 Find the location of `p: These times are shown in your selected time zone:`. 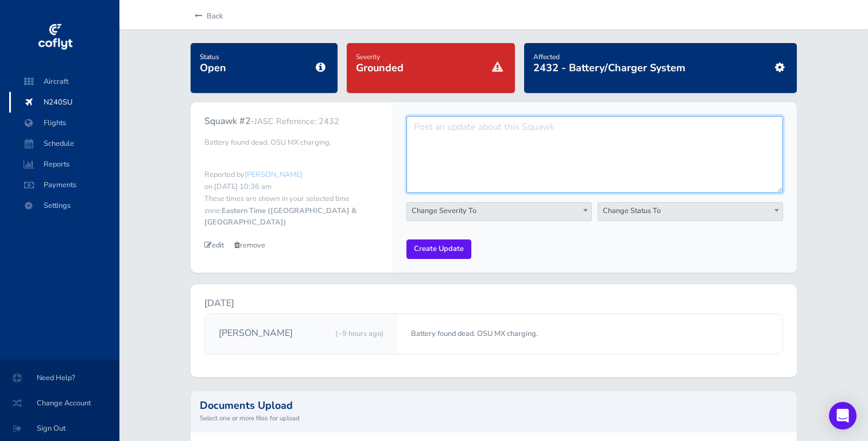

p: These times are shown in your selected time zone: is located at coordinates (291, 210).